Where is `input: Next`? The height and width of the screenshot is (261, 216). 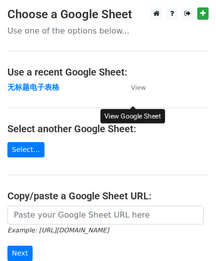 input: Next is located at coordinates (20, 253).